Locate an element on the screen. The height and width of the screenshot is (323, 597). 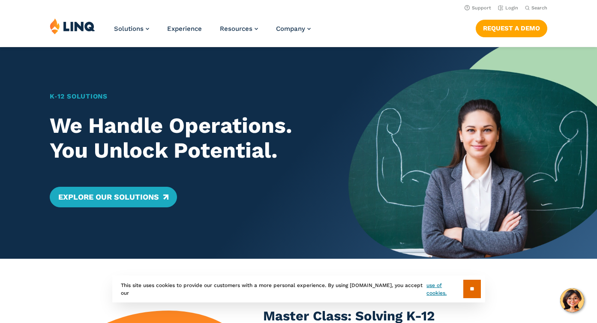
a: Explore Our Solutions is located at coordinates (113, 197).